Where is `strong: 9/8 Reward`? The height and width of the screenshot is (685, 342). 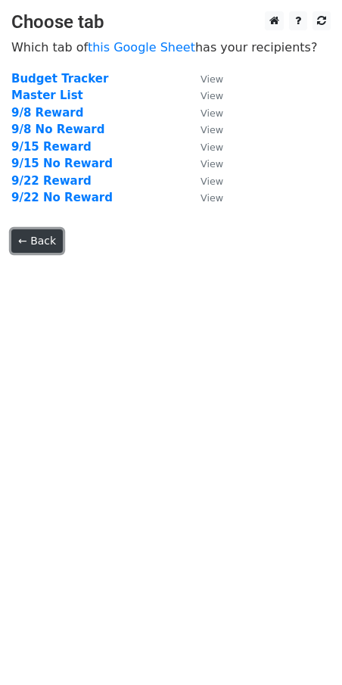 strong: 9/8 Reward is located at coordinates (47, 113).